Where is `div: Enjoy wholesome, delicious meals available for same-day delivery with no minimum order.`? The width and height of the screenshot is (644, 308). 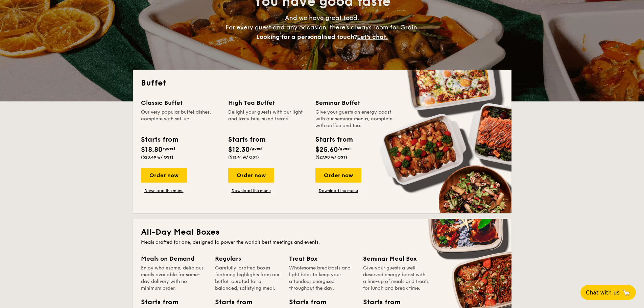 div: Enjoy wholesome, delicious meals available for same-day delivery with no minimum order. is located at coordinates (174, 278).